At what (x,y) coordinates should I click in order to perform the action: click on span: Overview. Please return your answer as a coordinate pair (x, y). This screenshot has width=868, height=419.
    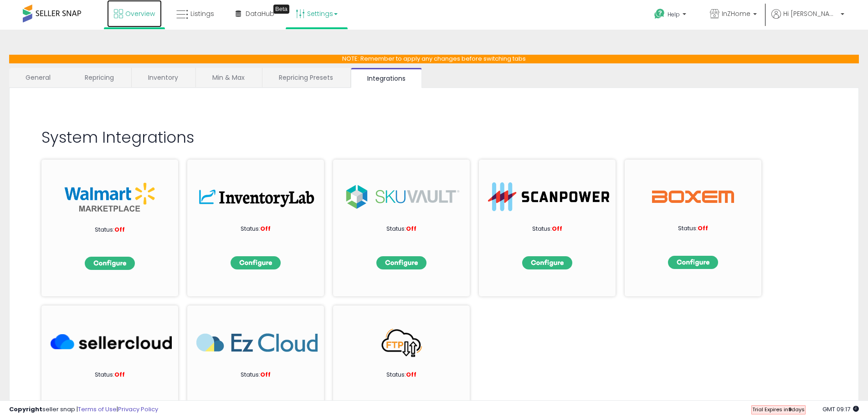
    Looking at the image, I should click on (140, 14).